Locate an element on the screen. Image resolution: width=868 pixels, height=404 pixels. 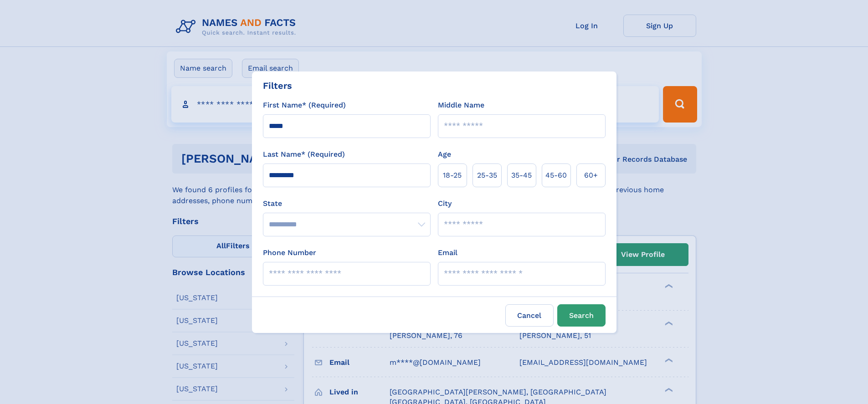
label: First Name* (Required) is located at coordinates (304, 105).